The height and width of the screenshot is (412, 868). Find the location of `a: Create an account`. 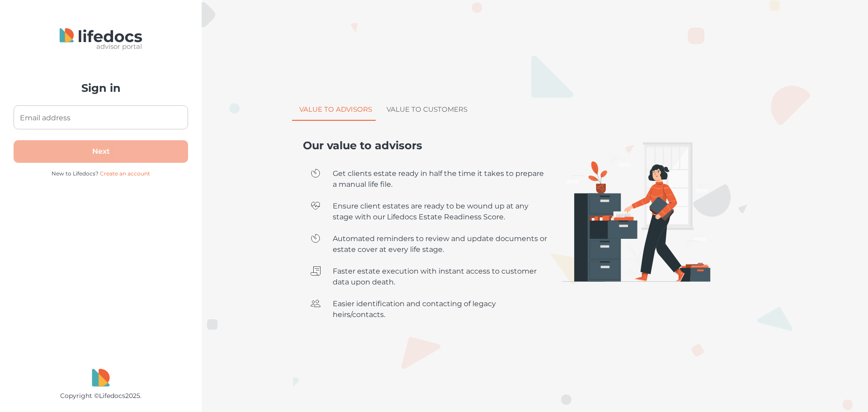

a: Create an account is located at coordinates (125, 173).